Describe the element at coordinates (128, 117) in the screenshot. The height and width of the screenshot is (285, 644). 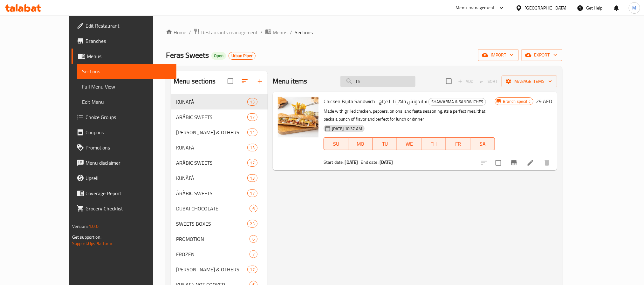
I see `span: Choice Groups` at that location.